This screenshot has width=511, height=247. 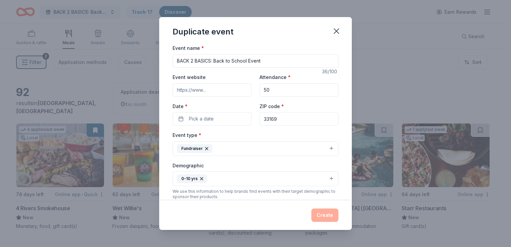 What do you see at coordinates (189, 77) in the screenshot?
I see `label: Event website` at bounding box center [189, 77].